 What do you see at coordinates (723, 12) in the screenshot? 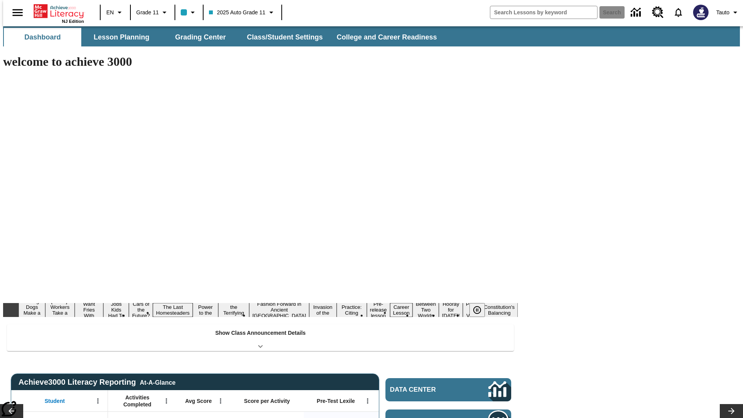
I see `span: Tauto` at bounding box center [723, 12].